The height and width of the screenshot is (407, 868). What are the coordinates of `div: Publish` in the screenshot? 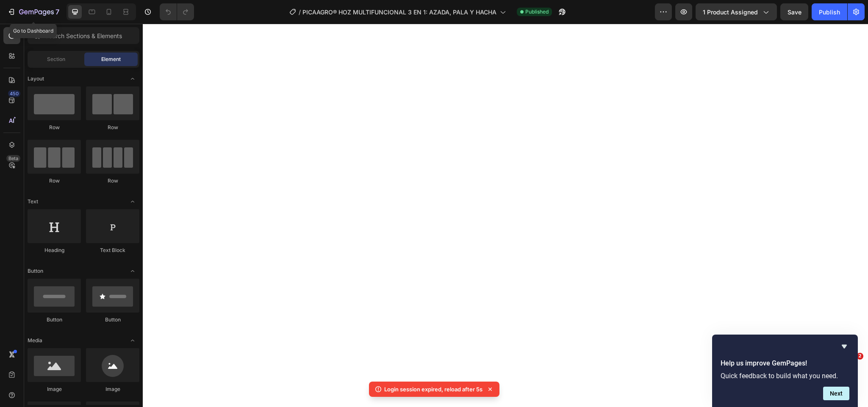 It's located at (830, 12).